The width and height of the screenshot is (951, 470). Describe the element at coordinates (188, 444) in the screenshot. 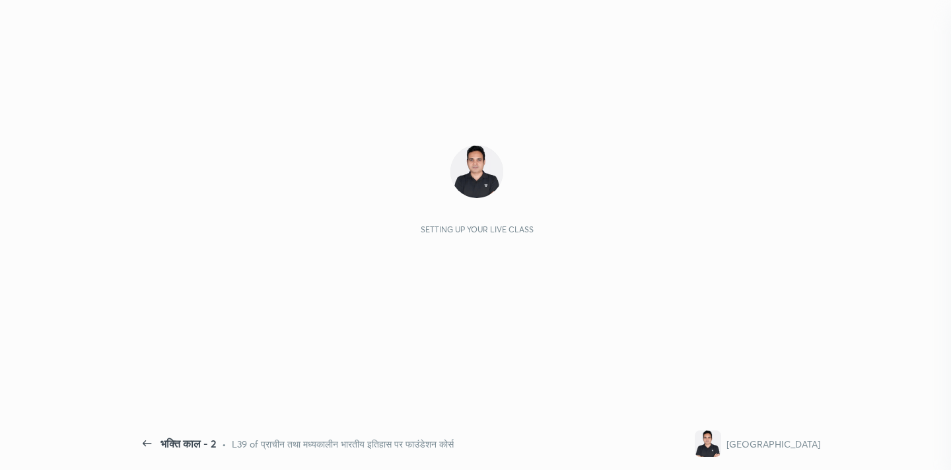

I see `div: भक्ति काल - 2` at that location.